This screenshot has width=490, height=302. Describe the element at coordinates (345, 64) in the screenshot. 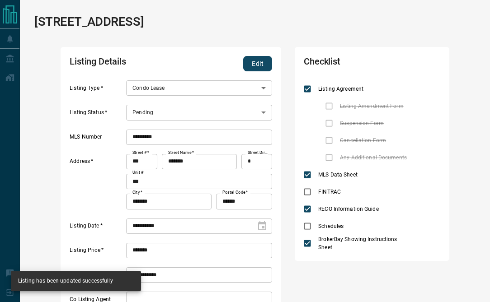

I see `h2: Checklist` at that location.